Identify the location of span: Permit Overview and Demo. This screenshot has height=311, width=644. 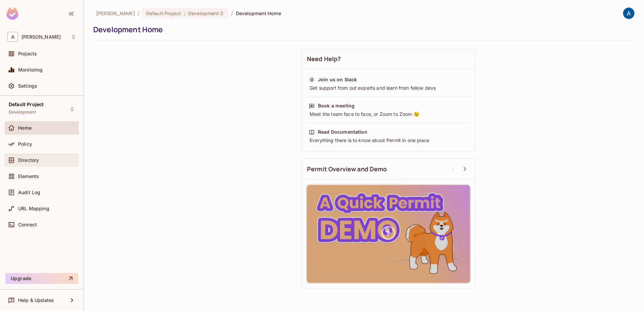
(347, 169).